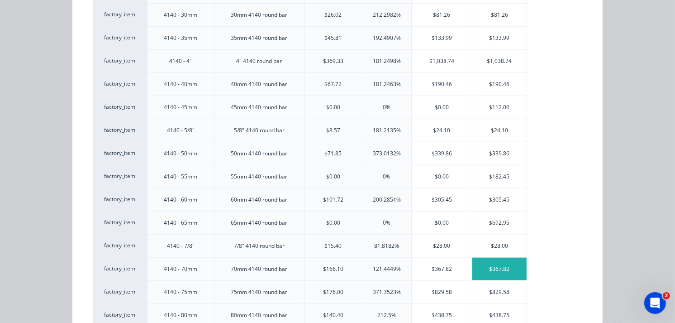  What do you see at coordinates (499, 223) in the screenshot?
I see `div: $692.95` at bounding box center [499, 223].